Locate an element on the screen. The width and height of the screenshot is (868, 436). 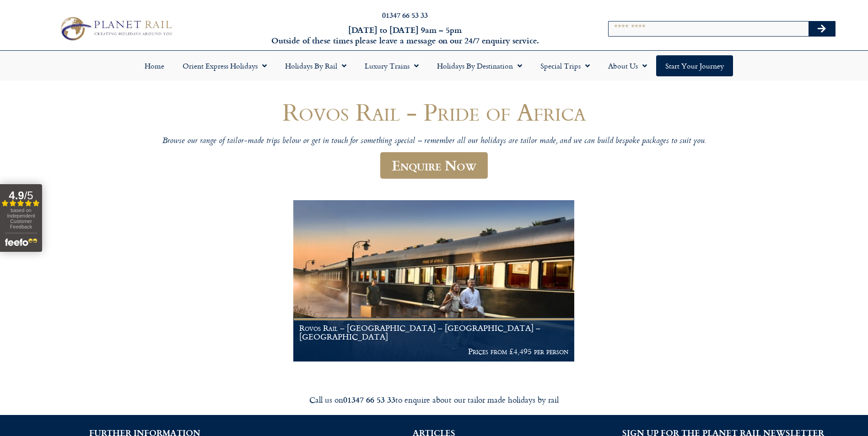
p: Browse our range of tailor-made trips below or get in touch for something special – remember all ... is located at coordinates (434, 141).